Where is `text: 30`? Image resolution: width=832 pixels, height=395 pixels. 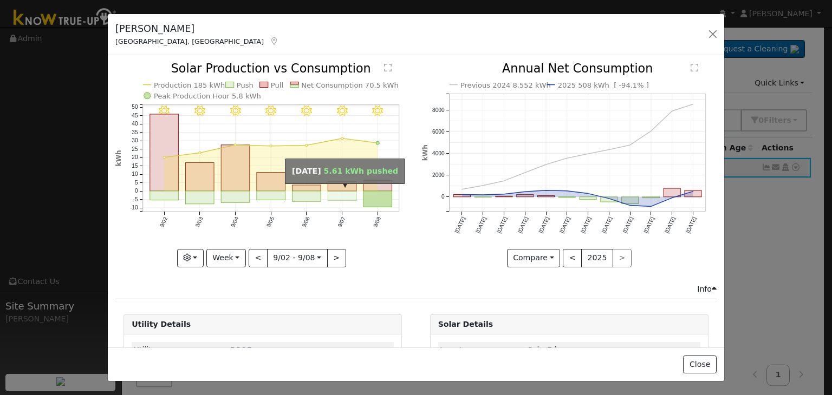 text: 30 is located at coordinates (135, 141).